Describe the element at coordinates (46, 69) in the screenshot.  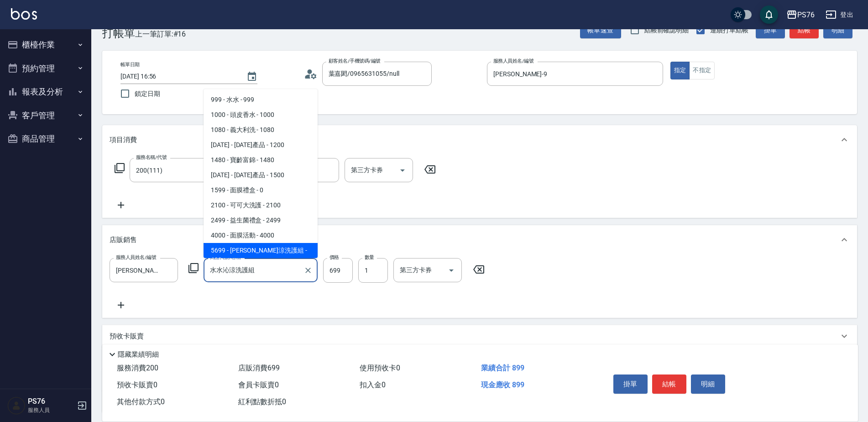
I see `button: 預約管理` at that location.